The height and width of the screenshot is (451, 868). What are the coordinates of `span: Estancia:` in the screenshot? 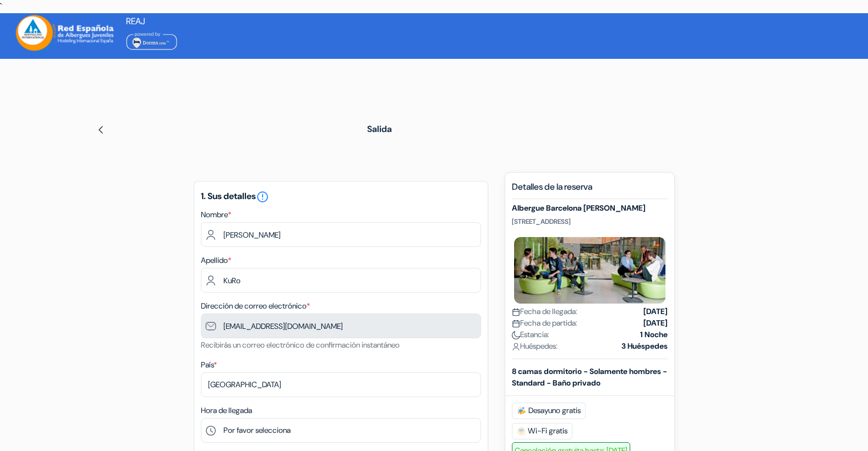 It's located at (530, 335).